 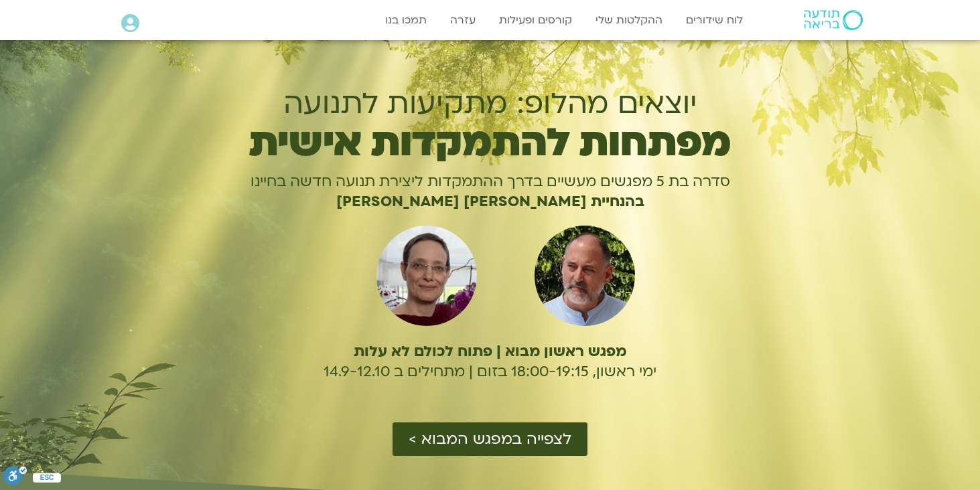 I want to click on img: תודעה בריאה, so click(x=834, y=20).